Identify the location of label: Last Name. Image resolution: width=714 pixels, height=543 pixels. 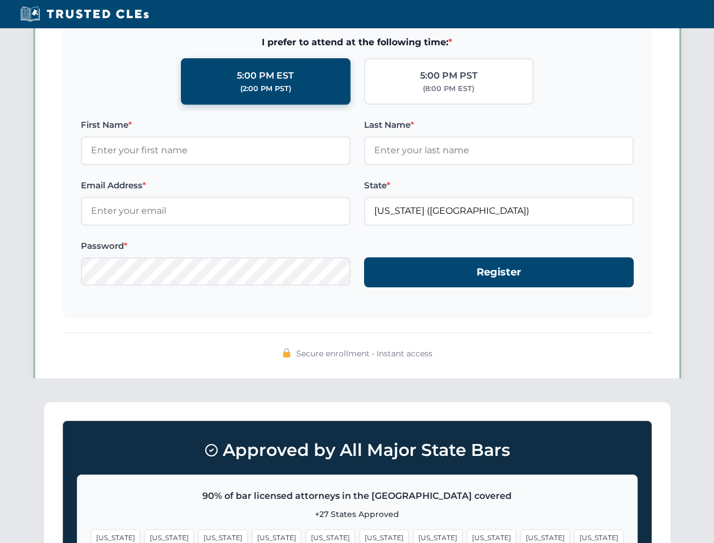
(499, 125).